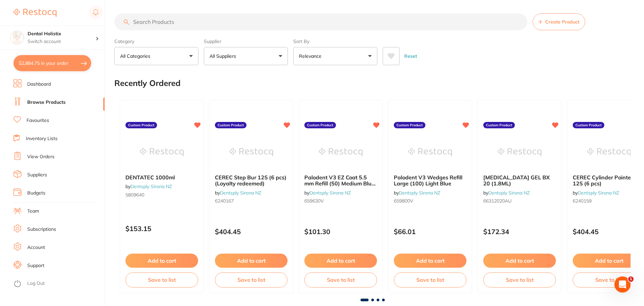 Image resolution: width=644 pixels, height=306 pixels. What do you see at coordinates (35, 13) in the screenshot?
I see `a: Restocq Logo` at bounding box center [35, 13].